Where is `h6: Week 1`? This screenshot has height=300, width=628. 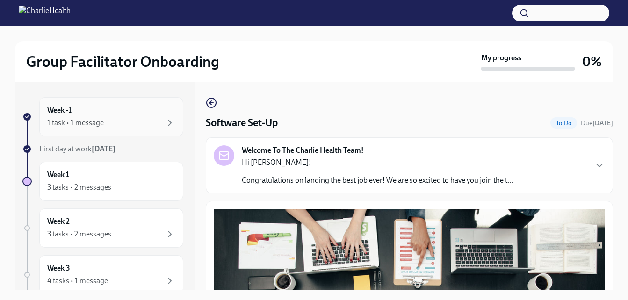 h6: Week 1 is located at coordinates (58, 175).